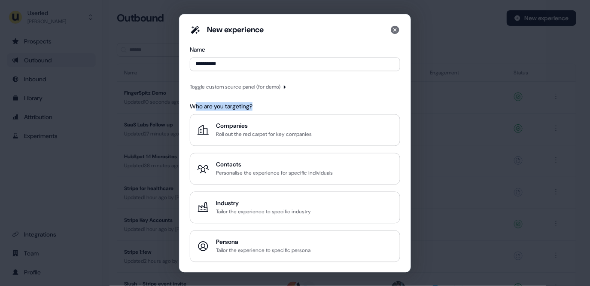 The width and height of the screenshot is (590, 286). I want to click on button: IndustryTailor the experience to specific industry, so click(295, 207).